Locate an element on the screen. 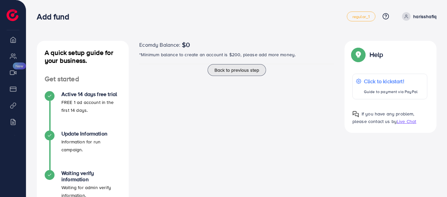  li: Update Information is located at coordinates (83, 150).